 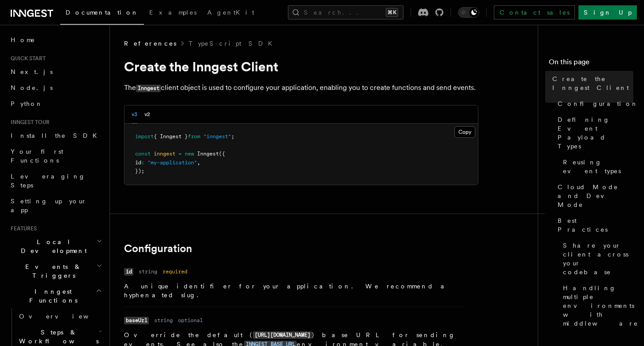 I want to click on code: Inngest, so click(x=148, y=88).